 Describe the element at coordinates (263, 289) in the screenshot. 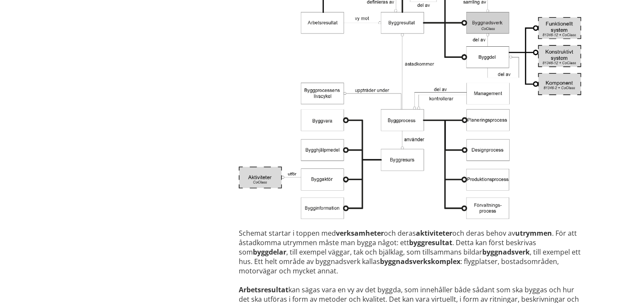

I see `strong: Arbetsresultat` at that location.